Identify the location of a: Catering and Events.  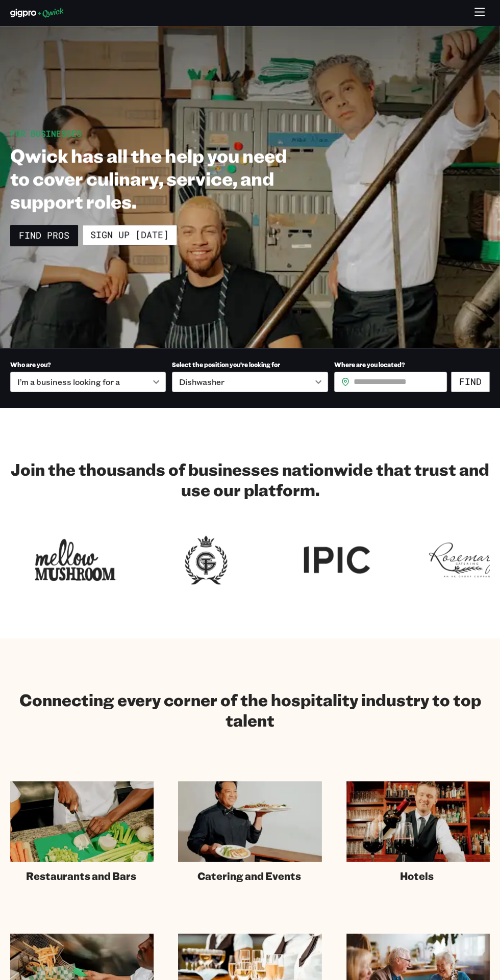
(250, 832).